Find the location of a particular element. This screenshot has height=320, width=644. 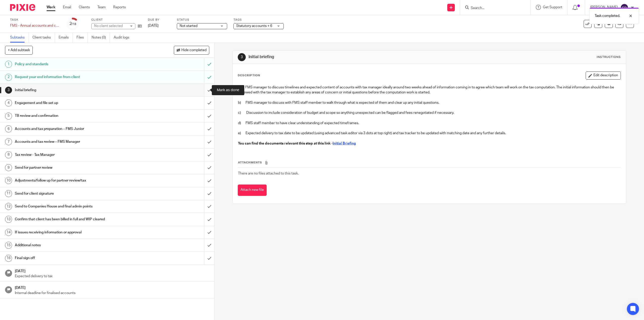

span: Hide completed is located at coordinates (194, 50).